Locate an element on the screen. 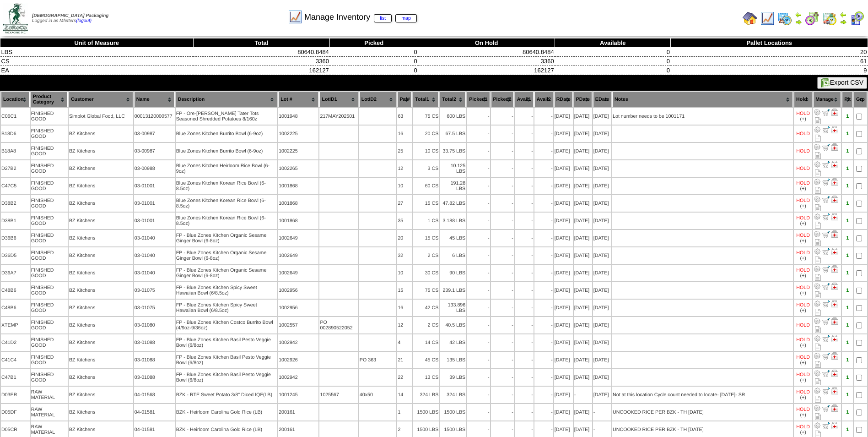 This screenshot has height=437, width=868. img: calendarcustomer.gif is located at coordinates (857, 18).